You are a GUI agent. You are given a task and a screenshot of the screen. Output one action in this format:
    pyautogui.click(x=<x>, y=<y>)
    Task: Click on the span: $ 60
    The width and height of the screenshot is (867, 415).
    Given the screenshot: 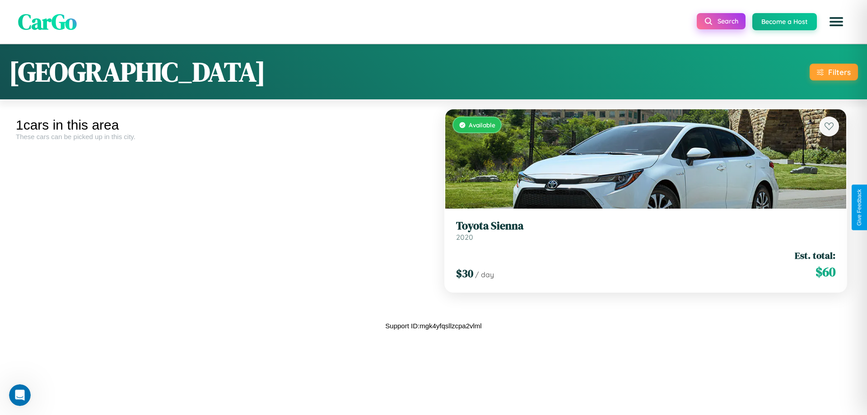 What is the action you would take?
    pyautogui.click(x=826, y=272)
    